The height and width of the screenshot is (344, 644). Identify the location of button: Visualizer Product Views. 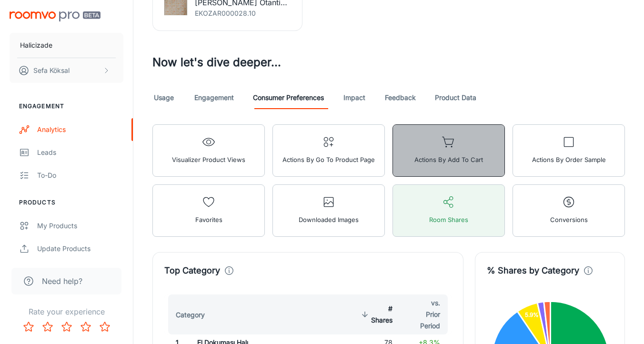
(209, 151).